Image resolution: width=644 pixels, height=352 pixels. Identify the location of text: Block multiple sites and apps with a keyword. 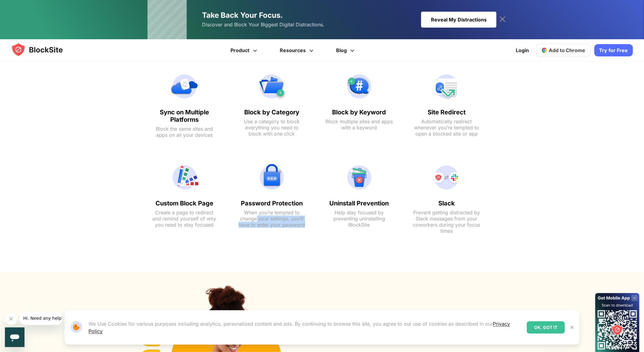
(359, 125).